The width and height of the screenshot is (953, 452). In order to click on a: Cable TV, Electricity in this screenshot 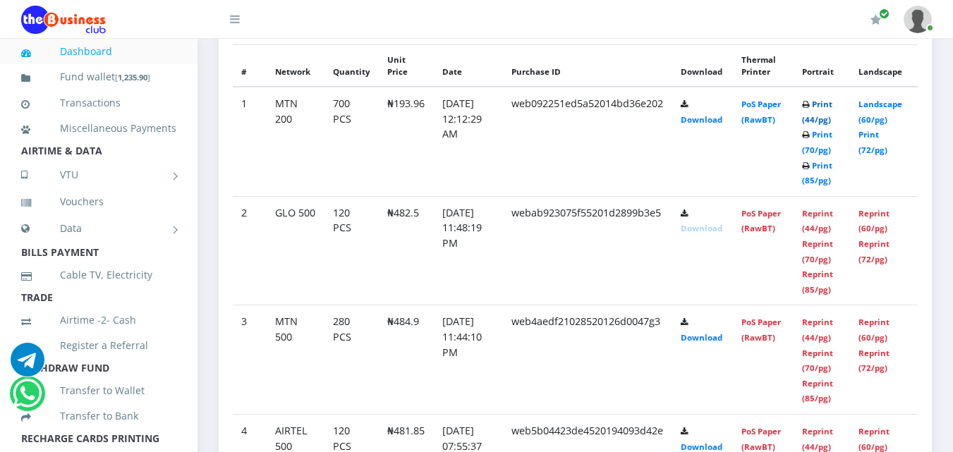, I will do `click(99, 275)`.